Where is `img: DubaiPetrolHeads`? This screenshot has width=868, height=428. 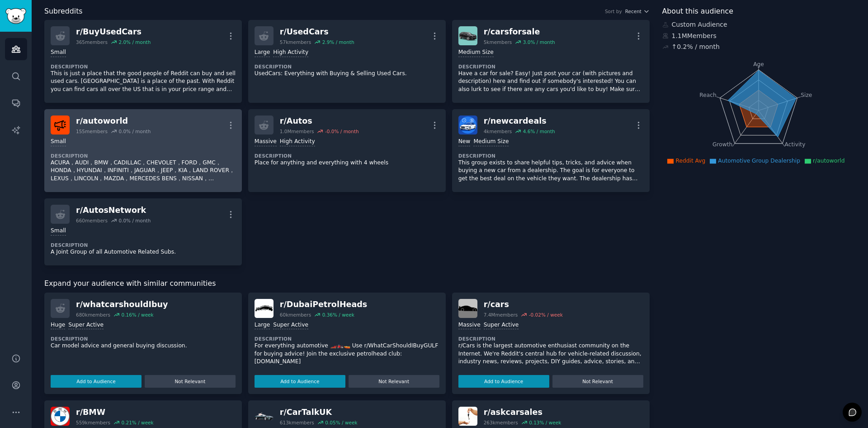
img: DubaiPetrolHeads is located at coordinates (264, 308).